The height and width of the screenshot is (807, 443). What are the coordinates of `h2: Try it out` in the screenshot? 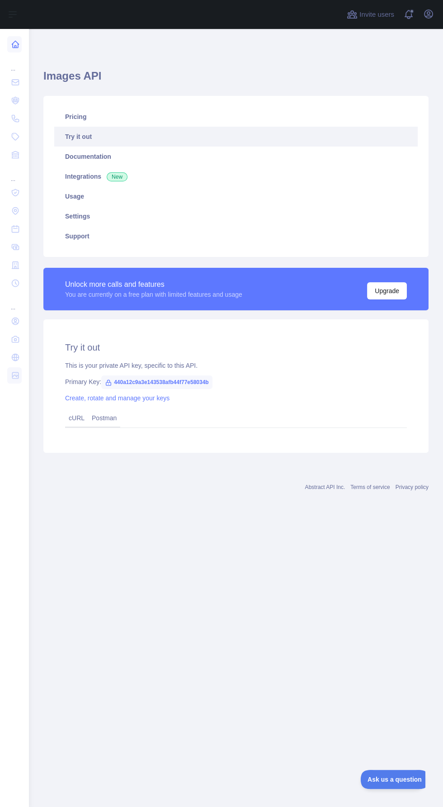 It's located at (236, 347).